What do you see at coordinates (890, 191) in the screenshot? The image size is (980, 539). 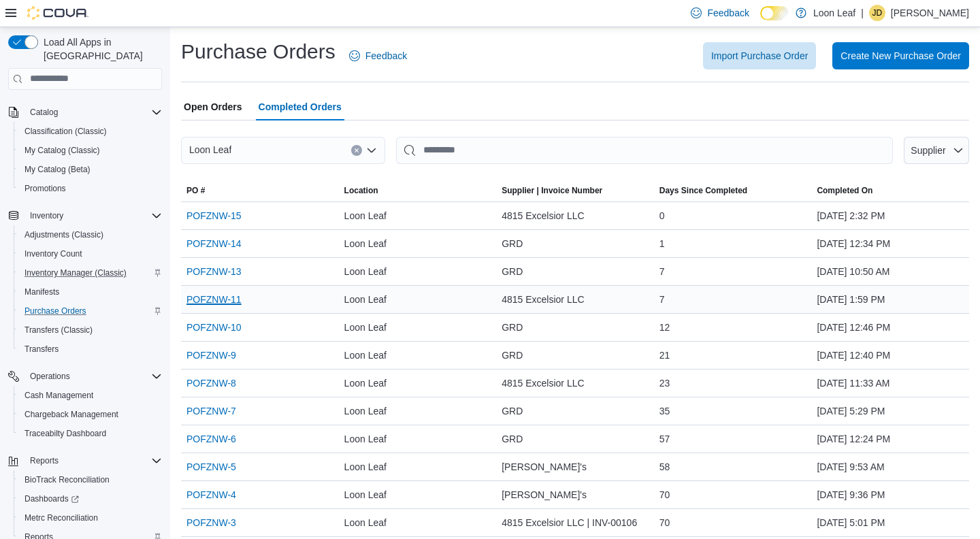 I see `button: Completed On` at bounding box center [890, 191].